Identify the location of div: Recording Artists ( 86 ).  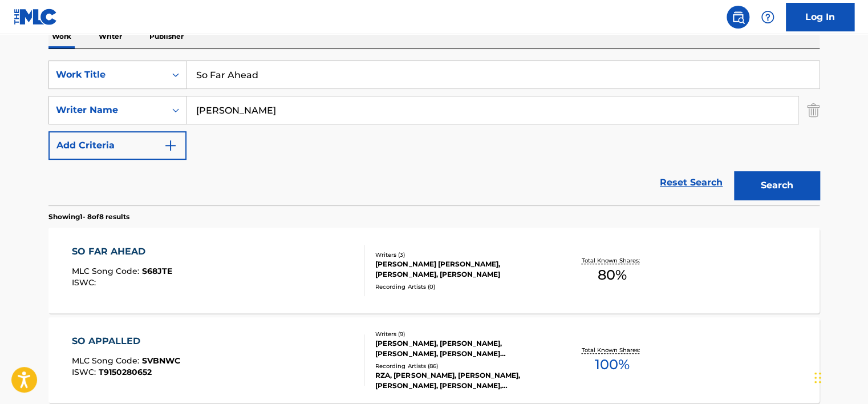
(461, 366).